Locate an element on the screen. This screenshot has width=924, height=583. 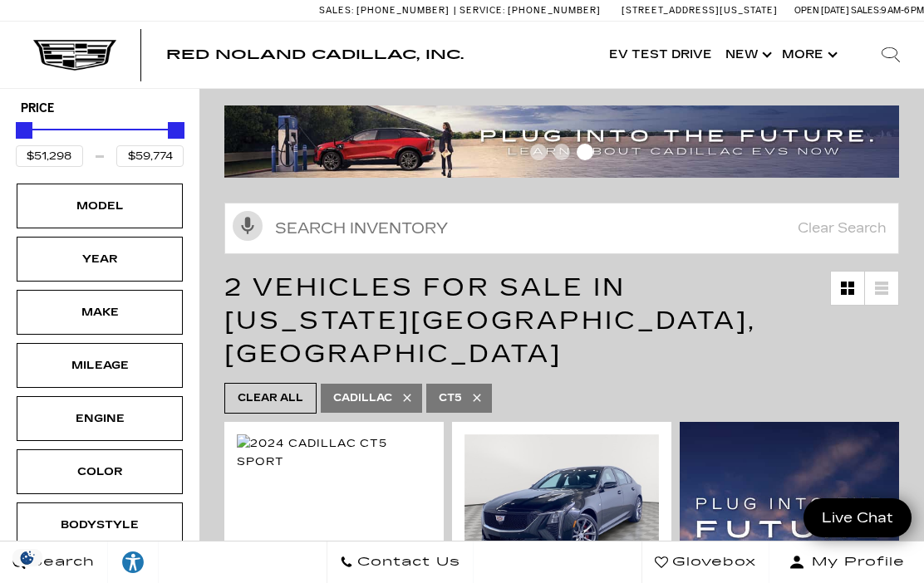
div: EngineEngine is located at coordinates (100, 418).